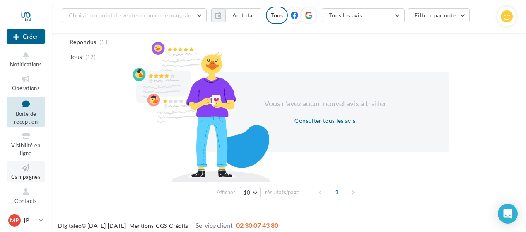 The image size is (526, 232). I want to click on span: Choisir un point de vente ou un code magasin, so click(130, 15).